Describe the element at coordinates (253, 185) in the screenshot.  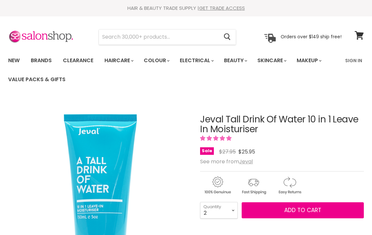
I see `img: shipping.gif` at that location.